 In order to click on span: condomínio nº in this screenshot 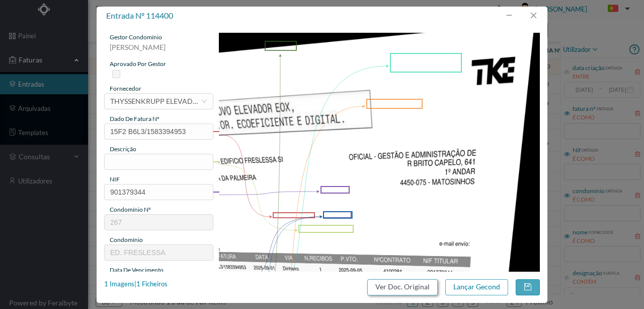, I will do `click(130, 209)`.